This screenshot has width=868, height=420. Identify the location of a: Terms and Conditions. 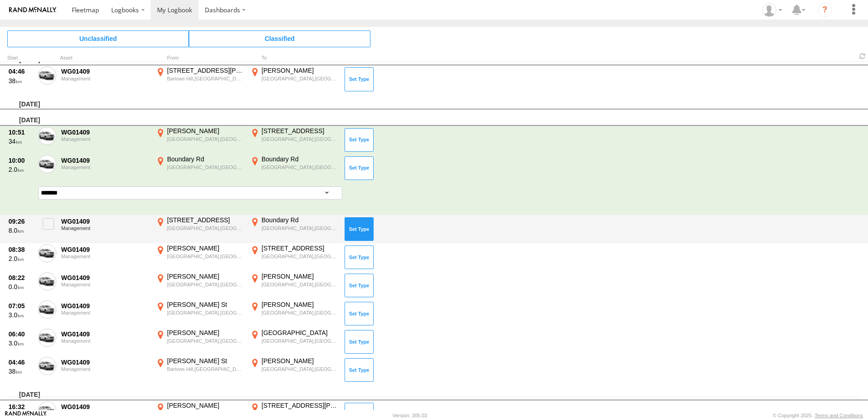
(839, 415).